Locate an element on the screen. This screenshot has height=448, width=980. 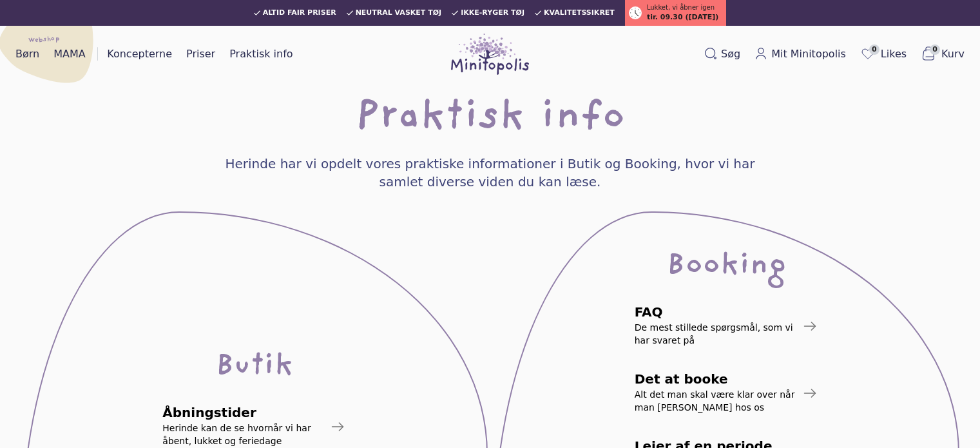
span: Åbningstider is located at coordinates (244, 412).